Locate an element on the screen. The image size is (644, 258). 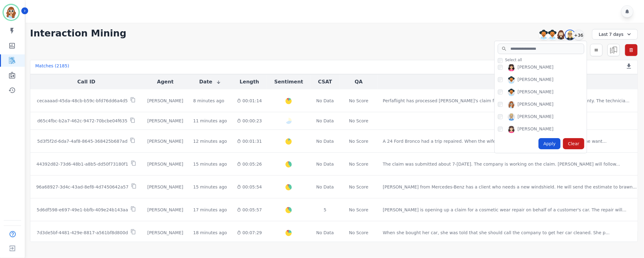
div: 00:01:31 is located at coordinates (250, 141).